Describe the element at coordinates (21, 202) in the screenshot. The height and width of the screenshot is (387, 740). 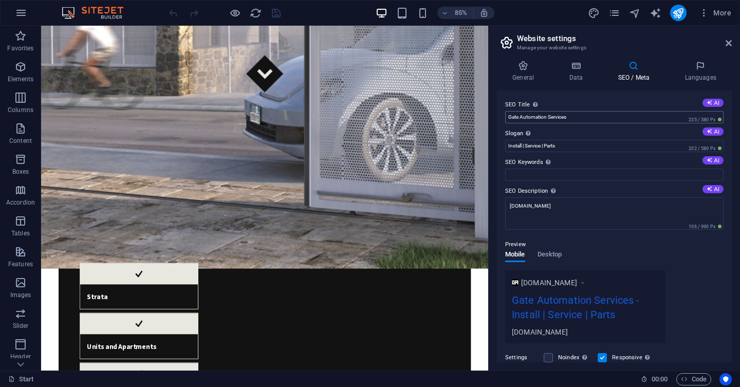
I see `p: Accordion` at that location.